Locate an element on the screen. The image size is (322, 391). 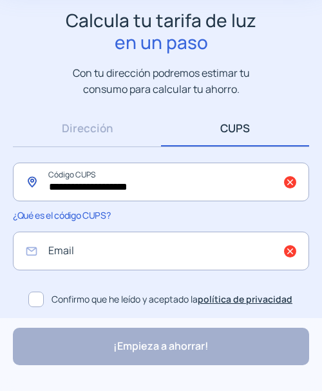
span: en un paso is located at coordinates (161, 43).